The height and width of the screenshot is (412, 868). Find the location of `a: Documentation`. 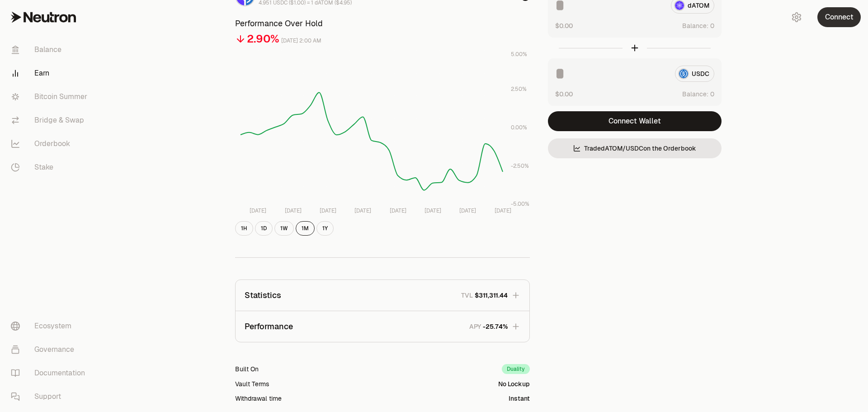

a: Documentation is located at coordinates (51, 373).